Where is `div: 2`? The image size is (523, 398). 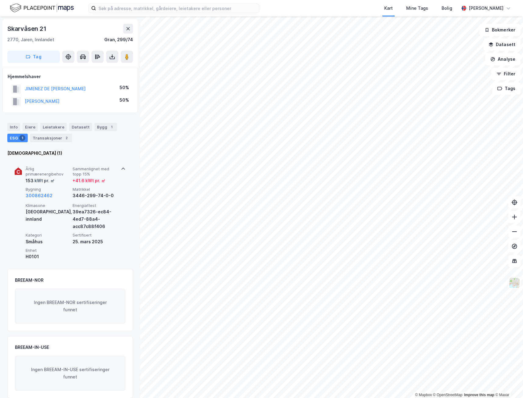
div: 2 is located at coordinates (66, 138).